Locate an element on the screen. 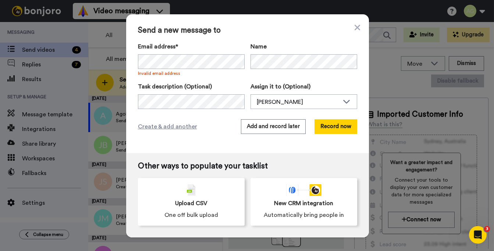 The width and height of the screenshot is (494, 251). div: animation is located at coordinates (304, 190).